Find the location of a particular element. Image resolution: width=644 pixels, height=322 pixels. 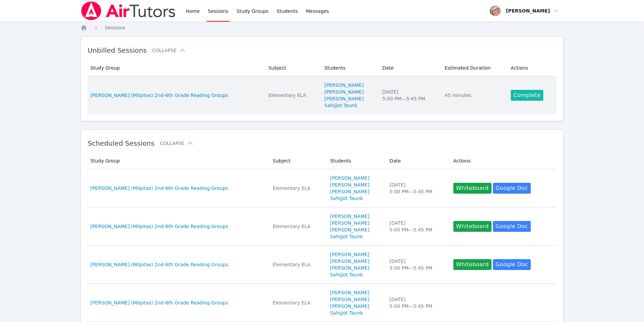

span: Messages is located at coordinates (317, 11).